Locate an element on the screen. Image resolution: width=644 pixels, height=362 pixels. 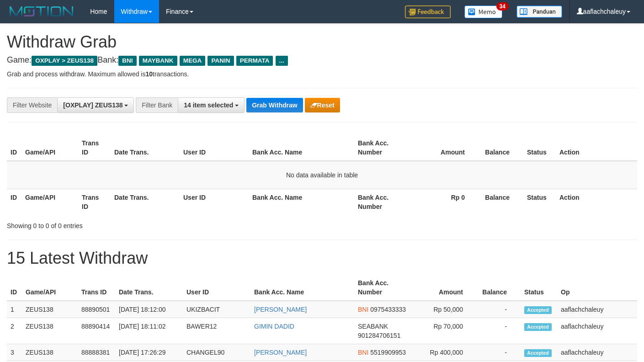
span: PANIN is located at coordinates (220, 61).